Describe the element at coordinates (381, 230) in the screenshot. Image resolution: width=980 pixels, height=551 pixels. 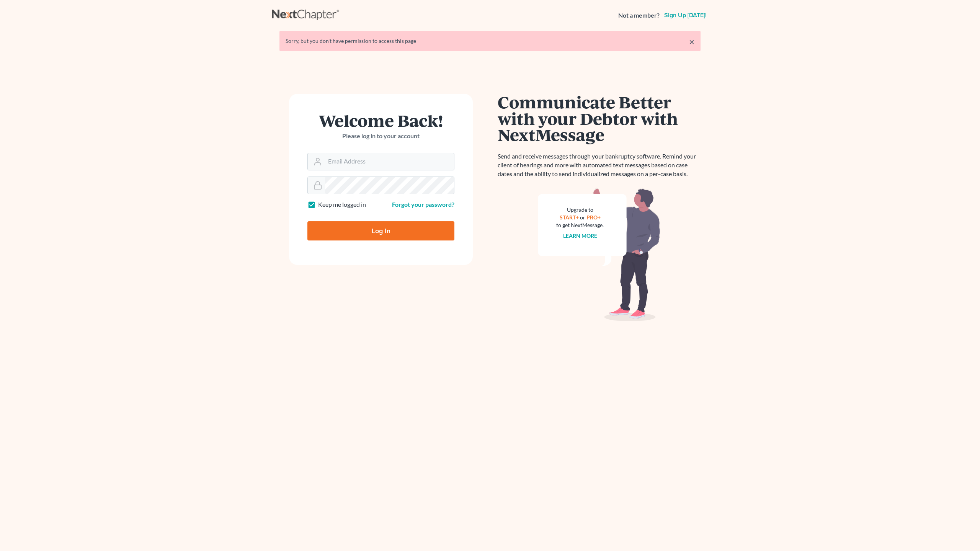
I see `input: Log In` at that location.